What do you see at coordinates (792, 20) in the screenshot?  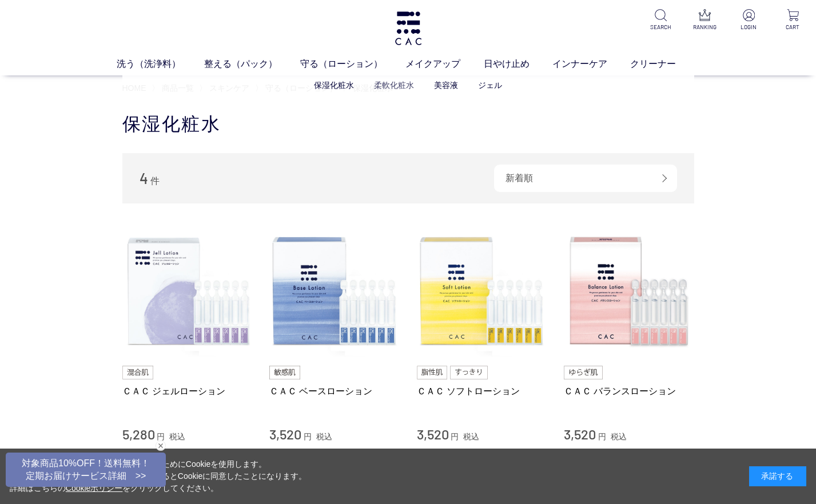 I see `a: CART` at bounding box center [792, 20].